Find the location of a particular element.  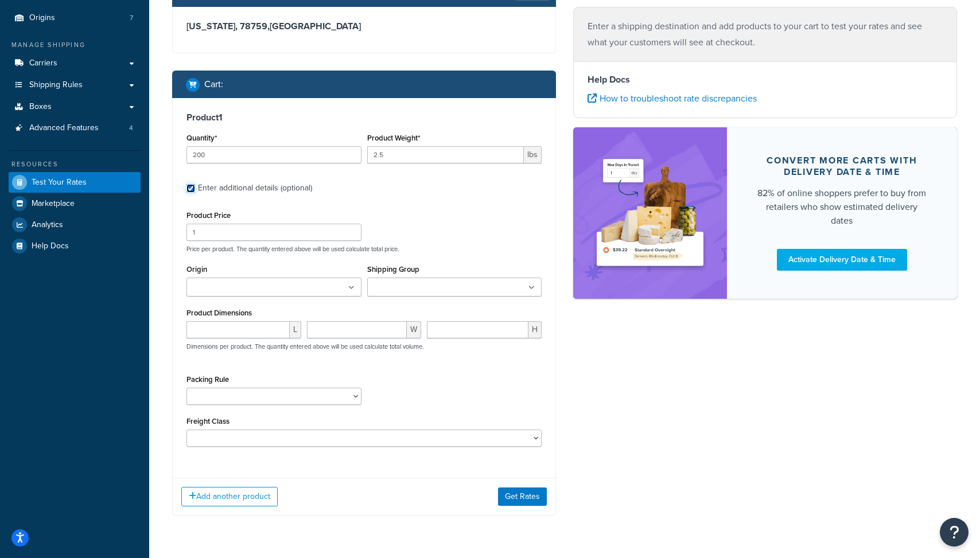

span: Analytics is located at coordinates (47, 225).